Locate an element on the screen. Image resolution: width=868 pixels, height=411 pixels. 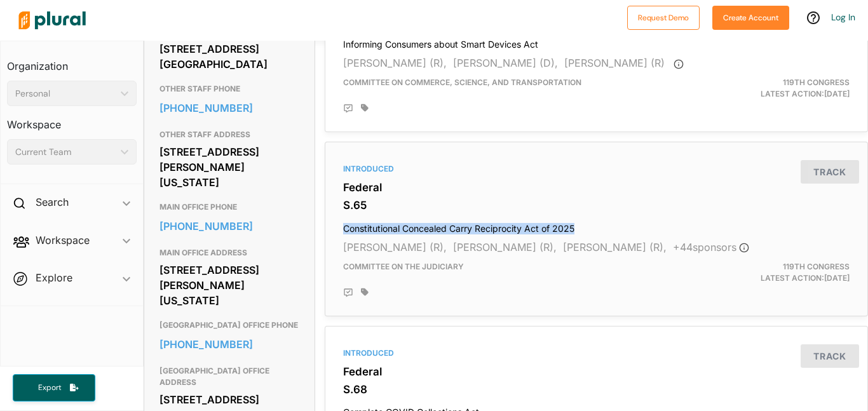
h3: S.68 is located at coordinates (597, 390).